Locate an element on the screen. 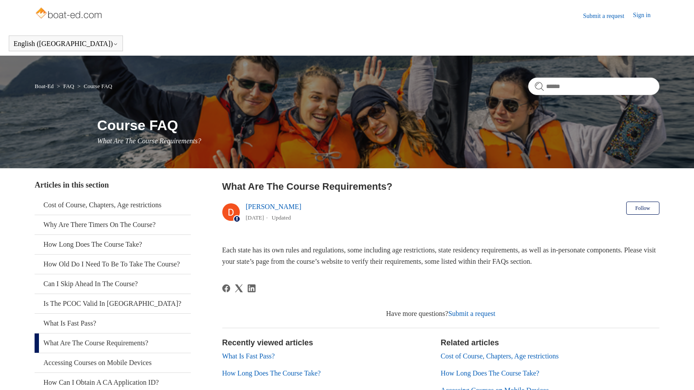 This screenshot has height=390, width=694. a: LinkedIn is located at coordinates (252, 288).